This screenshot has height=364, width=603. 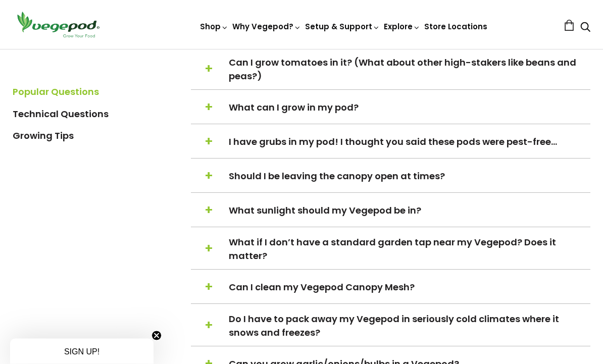 I want to click on a: Explore, so click(x=401, y=27).